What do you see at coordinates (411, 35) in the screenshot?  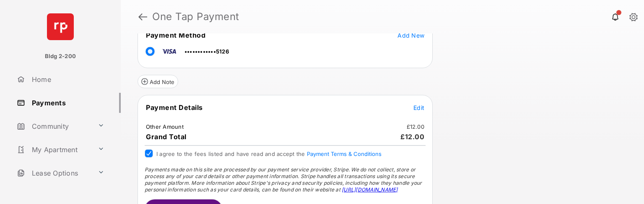 I see `button: Add New` at bounding box center [411, 35].